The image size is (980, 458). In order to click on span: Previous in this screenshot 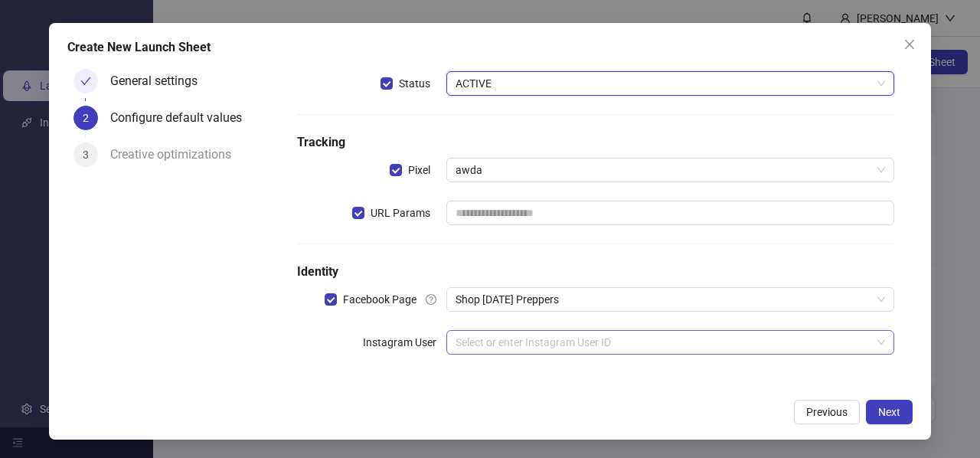, I will do `click(826, 411)`.